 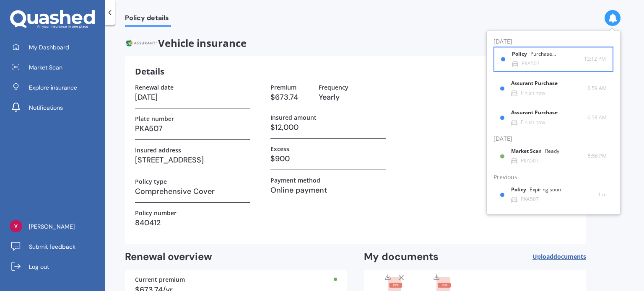 What do you see at coordinates (16, 226) in the screenshot?
I see `img: ACg8ocJief6sIZoS2rOBhBZrQitjXrCk89oF2fd8WAt41oL0gFA8Ow=s96-c` at bounding box center [16, 226].